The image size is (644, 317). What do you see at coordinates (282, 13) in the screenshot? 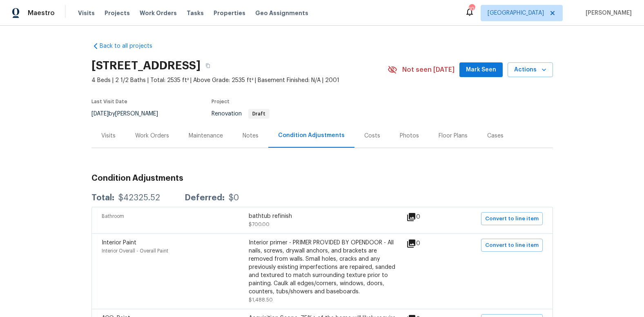
I see `span: Geo Assignments` at bounding box center [282, 13].